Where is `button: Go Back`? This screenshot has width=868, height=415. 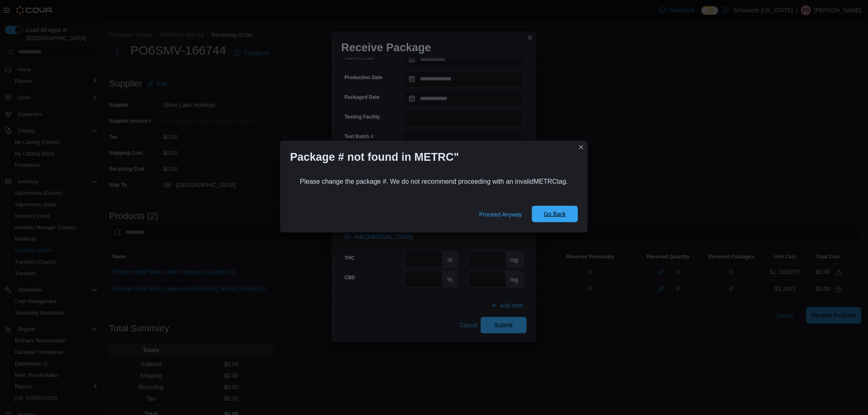 button: Go Back is located at coordinates (555, 214).